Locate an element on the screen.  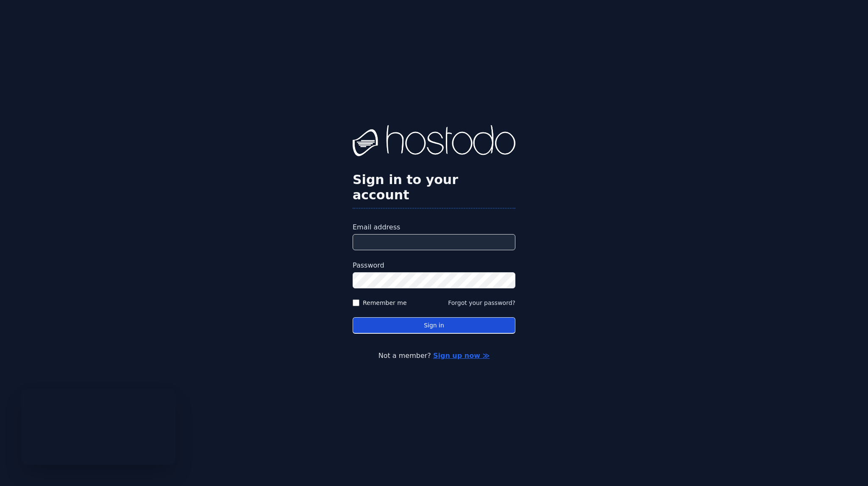
button: Sign in is located at coordinates (434, 326).